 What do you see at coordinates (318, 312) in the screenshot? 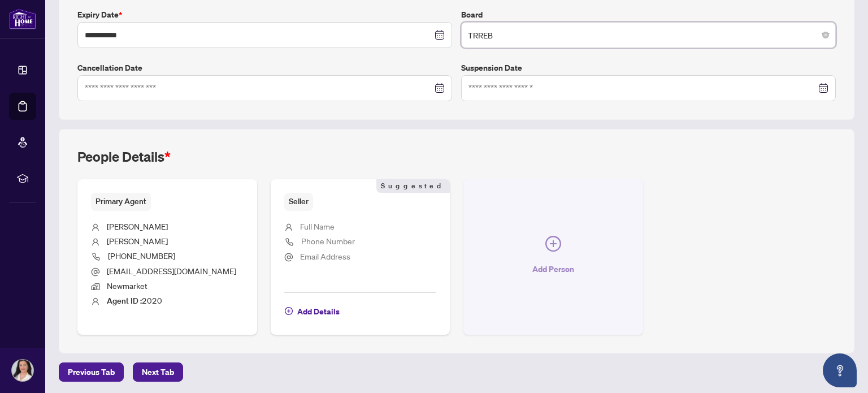
I see `span: Add Details` at bounding box center [318, 312].